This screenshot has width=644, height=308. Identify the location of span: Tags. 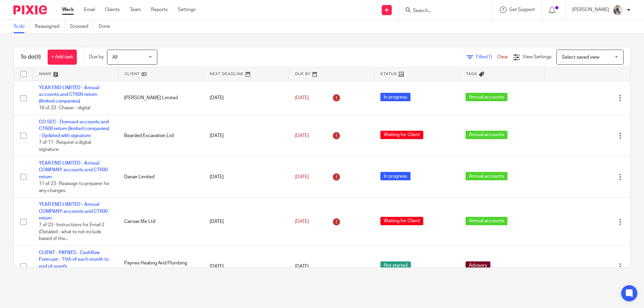
(471, 74).